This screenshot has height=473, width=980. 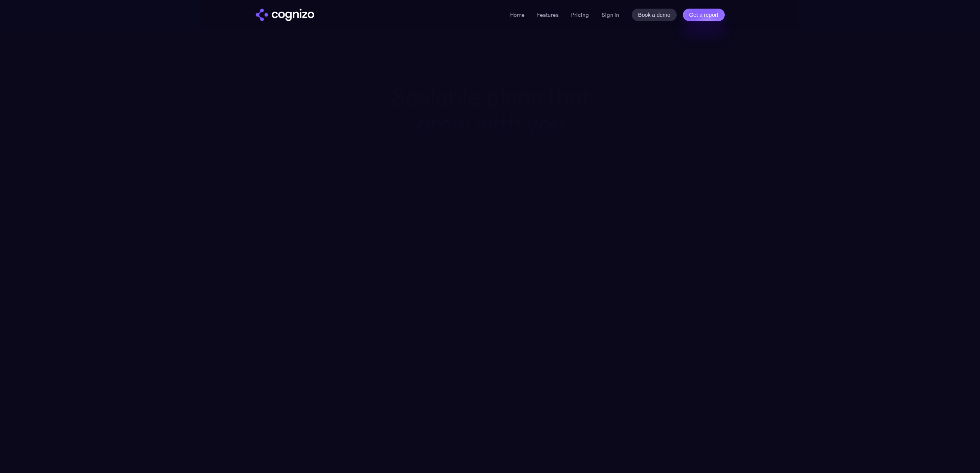 What do you see at coordinates (490, 153) in the screenshot?
I see `div: Turn AI search into a primary acquisition channel with deep analytics focused on action. Our ente...` at bounding box center [490, 153].